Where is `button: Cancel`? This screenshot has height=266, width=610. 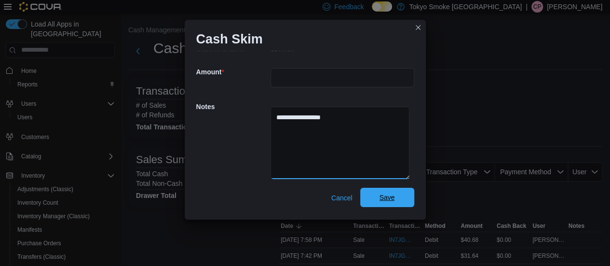 button: Cancel is located at coordinates (342, 198).